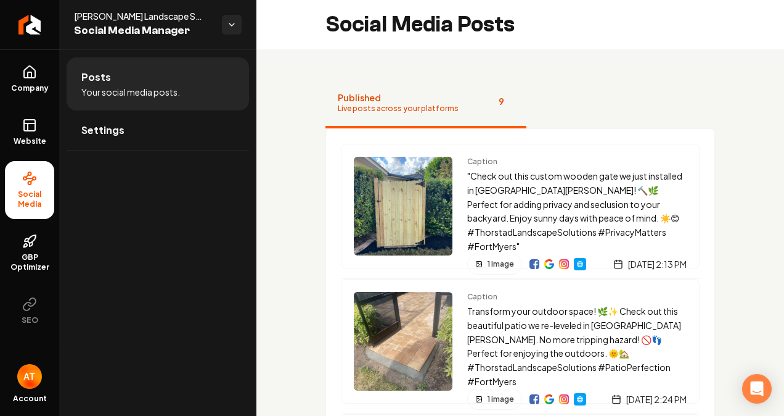  What do you see at coordinates (30, 376) in the screenshot?
I see `img: Austin Thorstad` at bounding box center [30, 376].